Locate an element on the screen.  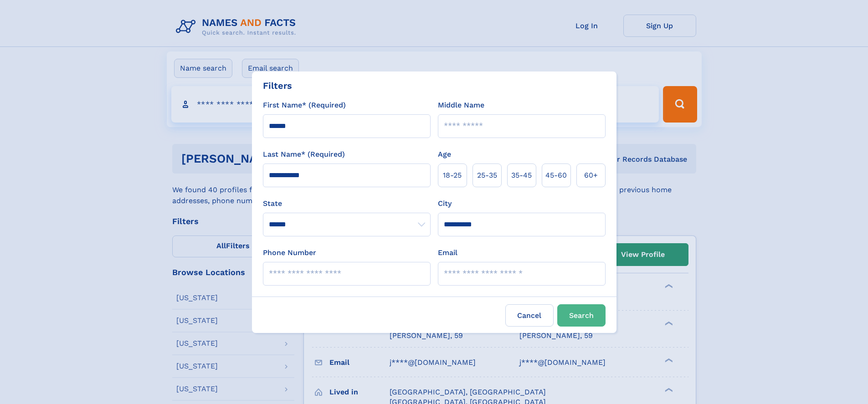
span: 25‑35 is located at coordinates (487, 176).